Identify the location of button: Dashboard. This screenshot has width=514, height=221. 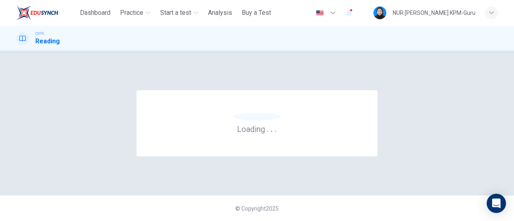
(95, 13).